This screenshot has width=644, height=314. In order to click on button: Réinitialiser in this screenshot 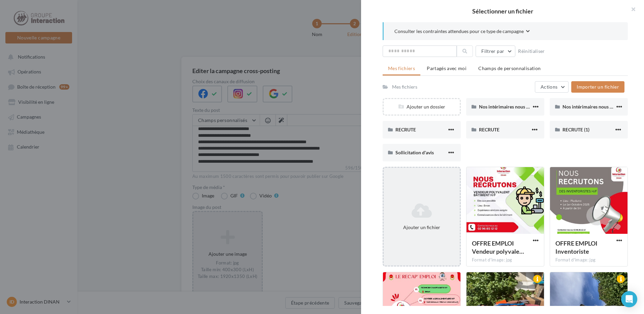, I will do `click(532, 51)`.